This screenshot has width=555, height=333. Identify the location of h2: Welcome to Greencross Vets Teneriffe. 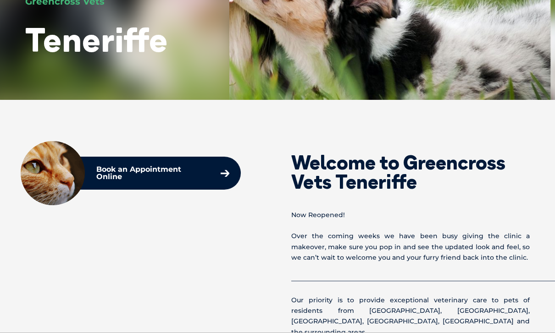
(411, 172).